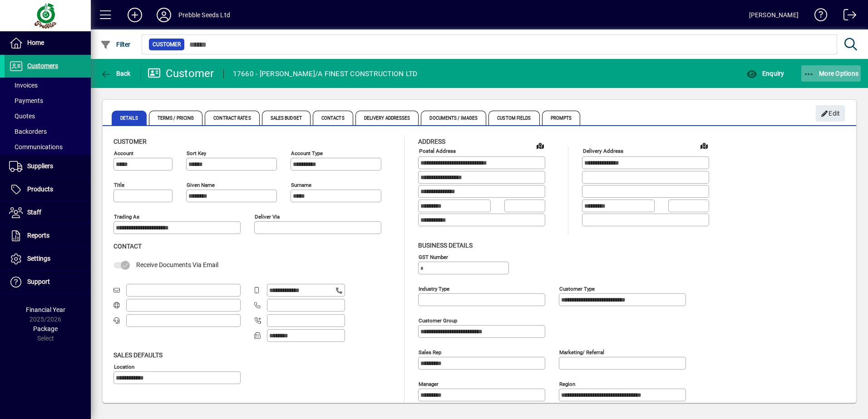  What do you see at coordinates (561, 118) in the screenshot?
I see `span: Prompts` at bounding box center [561, 118].